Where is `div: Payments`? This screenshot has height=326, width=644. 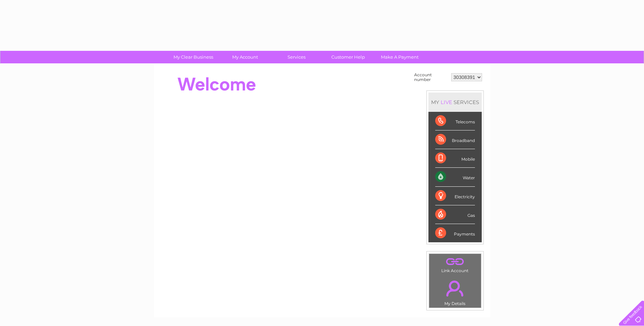
div: Payments is located at coordinates (455, 233).